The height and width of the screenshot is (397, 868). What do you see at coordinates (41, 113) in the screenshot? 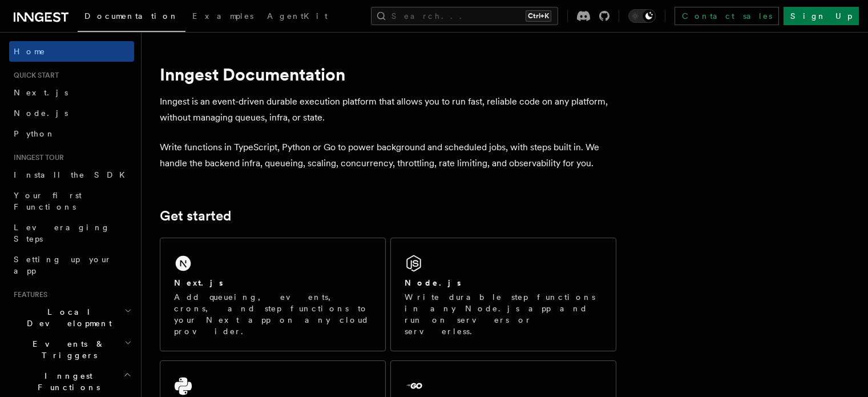
I see `span: Node.js` at bounding box center [41, 113].